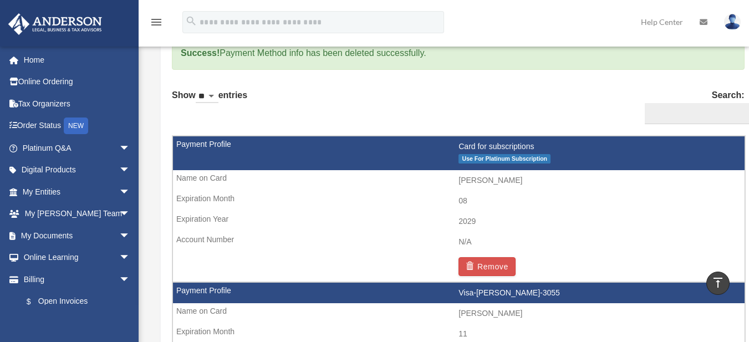  I want to click on label: Show entries, so click(209, 101).